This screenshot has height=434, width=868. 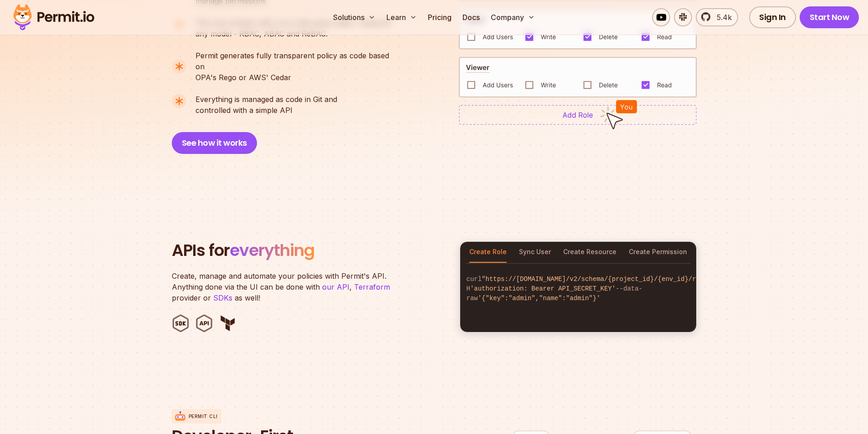 I want to click on a: Pricing, so click(x=440, y=17).